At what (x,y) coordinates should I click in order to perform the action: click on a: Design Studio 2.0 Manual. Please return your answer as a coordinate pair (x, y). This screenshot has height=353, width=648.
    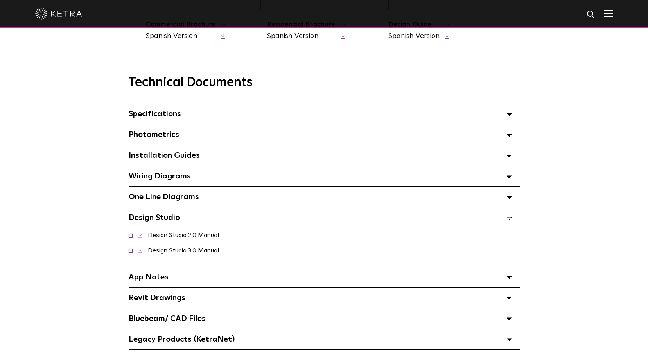
    Looking at the image, I should click on (183, 235).